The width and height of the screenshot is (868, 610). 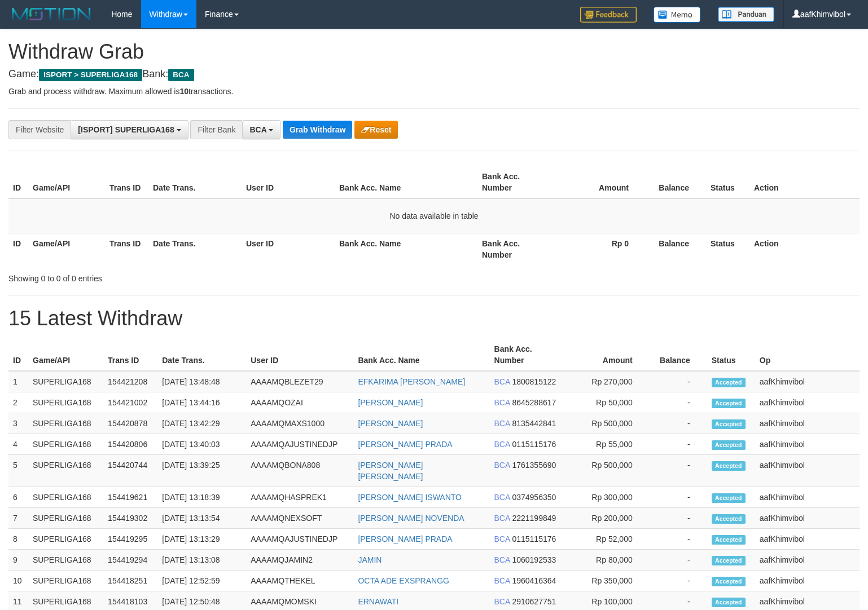 What do you see at coordinates (421, 355) in the screenshot?
I see `th: Bank Acc. Name` at bounding box center [421, 355].